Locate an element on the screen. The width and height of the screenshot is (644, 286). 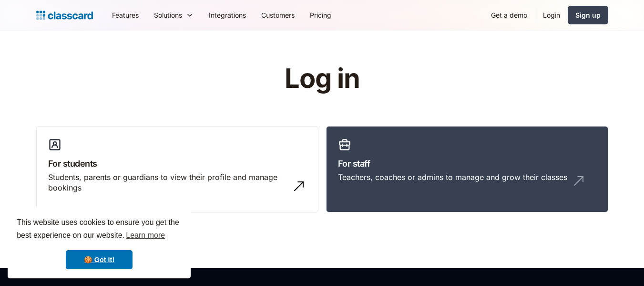
div: cookieconsent is located at coordinates (99, 243).